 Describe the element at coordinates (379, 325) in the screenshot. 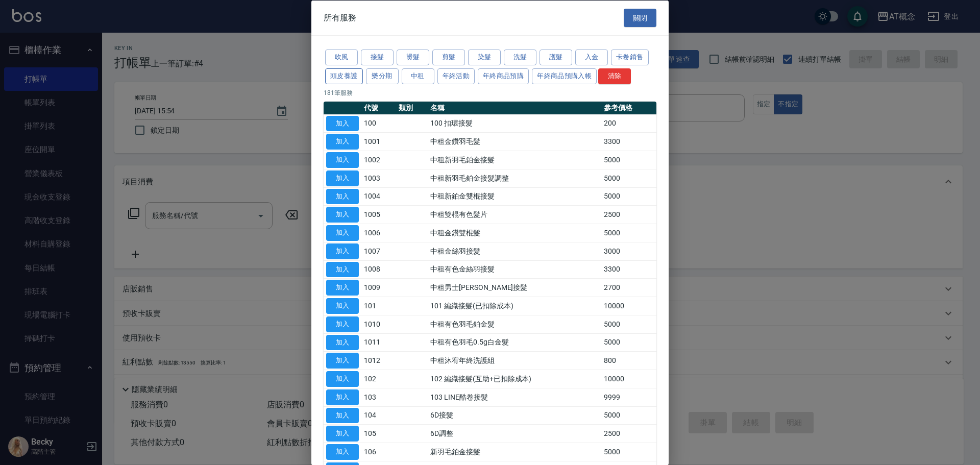

I see `td: 1010` at that location.